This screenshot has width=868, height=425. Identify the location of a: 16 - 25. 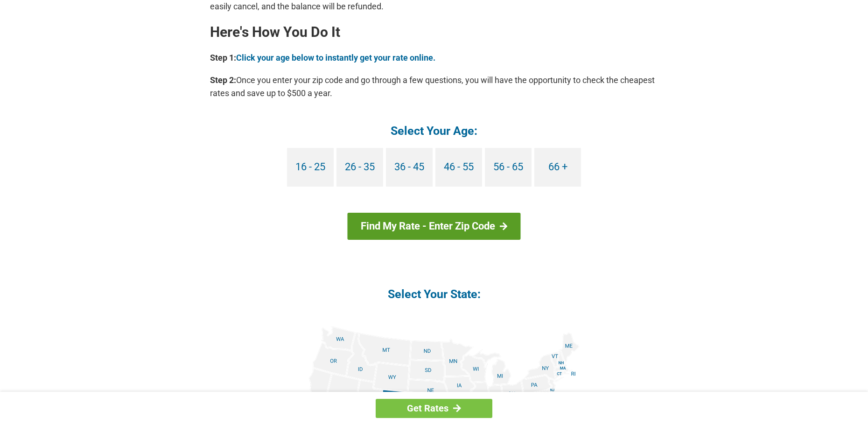
(311, 167).